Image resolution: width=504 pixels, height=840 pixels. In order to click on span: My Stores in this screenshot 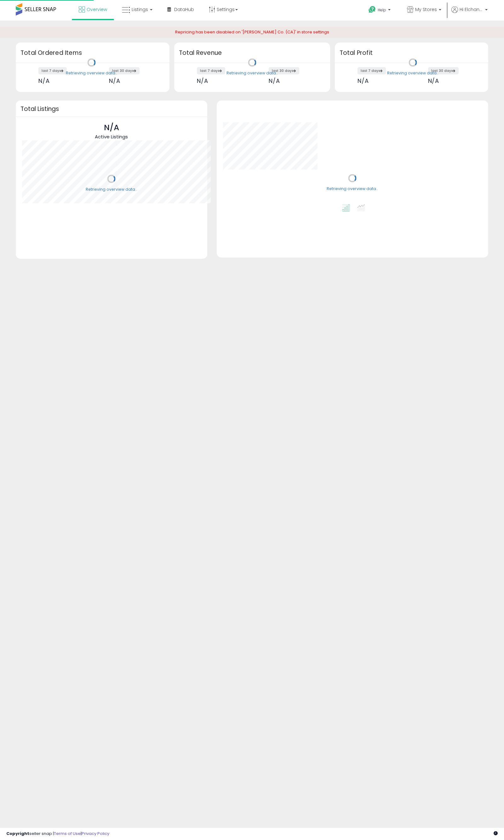, I will do `click(426, 9)`.